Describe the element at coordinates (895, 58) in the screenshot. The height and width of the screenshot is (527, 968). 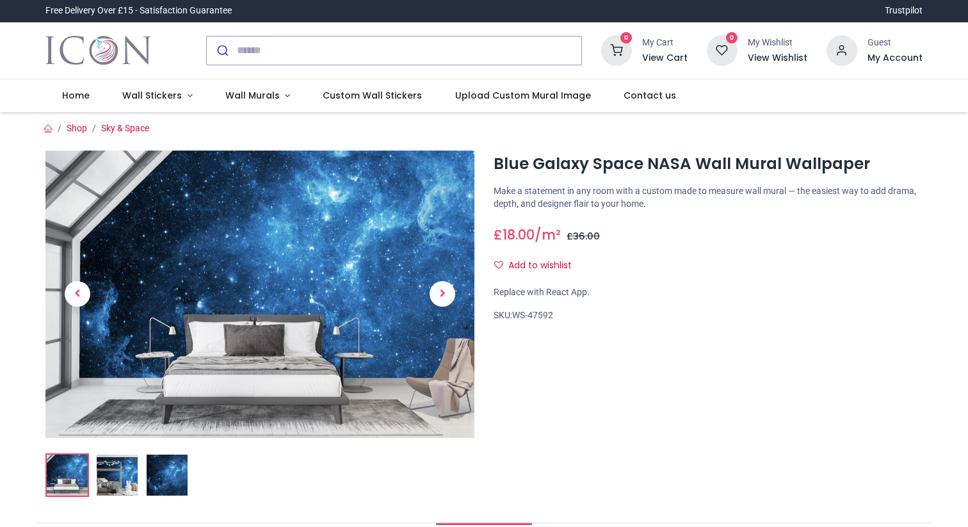
I see `h6: My Account` at that location.